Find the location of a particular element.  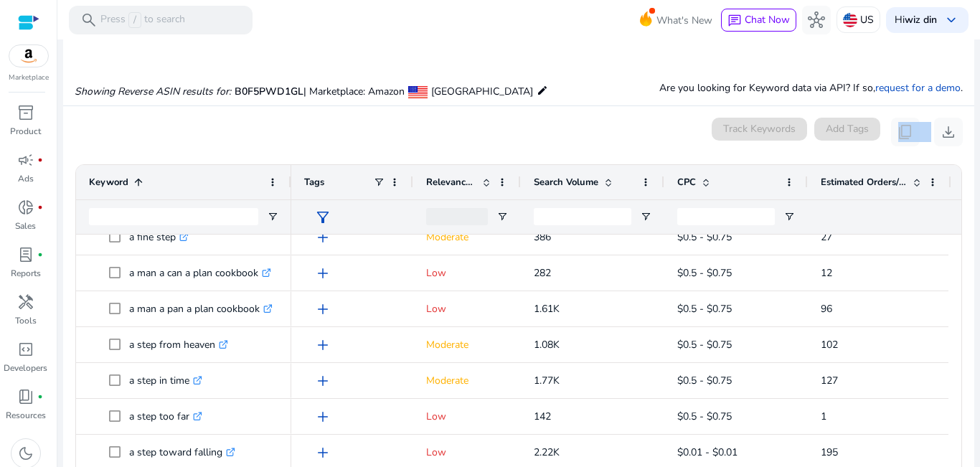

img: us.svg is located at coordinates (849, 20).